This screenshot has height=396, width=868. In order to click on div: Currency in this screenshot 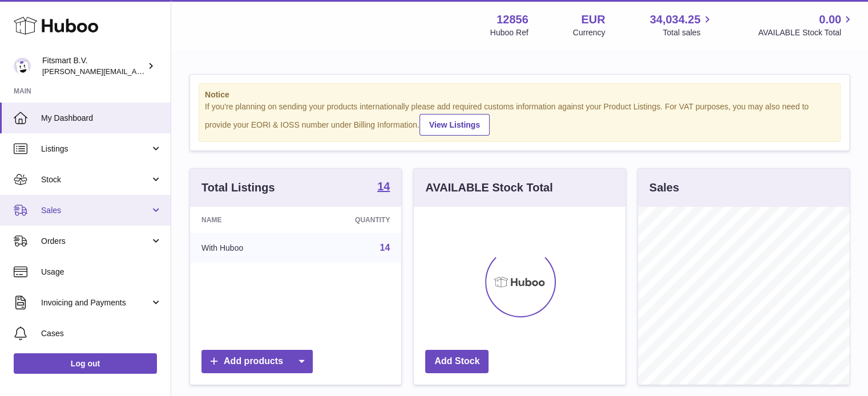, I will do `click(589, 32)`.